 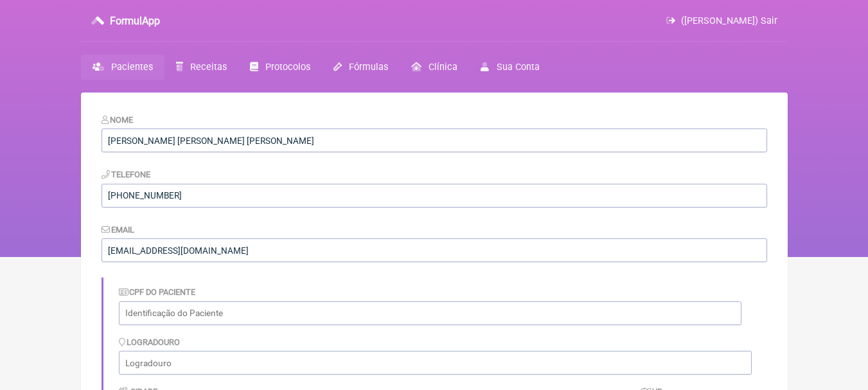 I want to click on a: Protocolos, so click(x=281, y=67).